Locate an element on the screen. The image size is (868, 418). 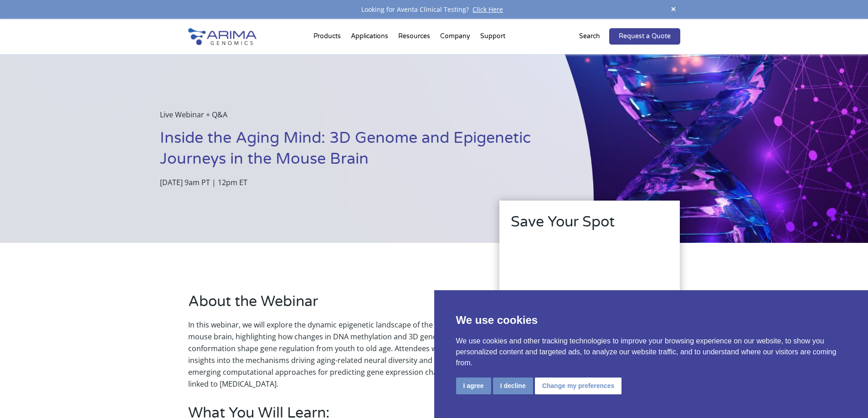
p: Live Webinar + Q&A is located at coordinates (354, 119).